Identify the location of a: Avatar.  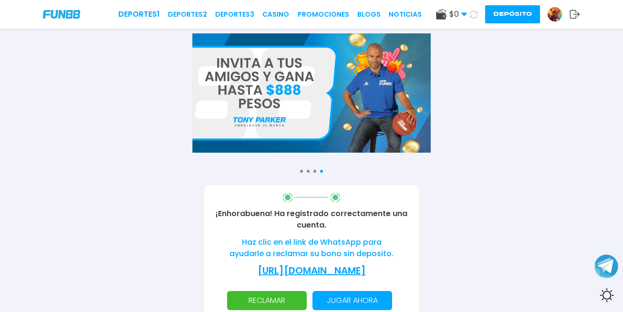
(558, 14).